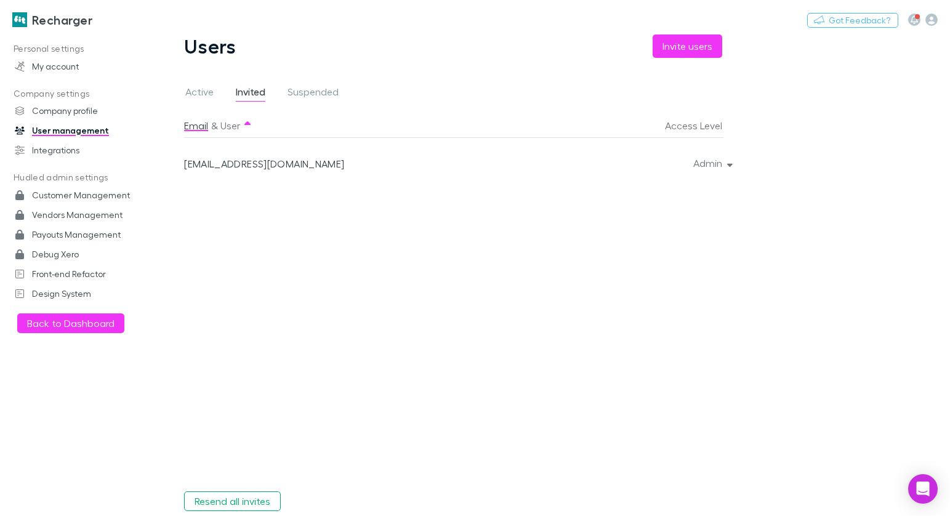  Describe the element at coordinates (77, 111) in the screenshot. I see `a: Company profile` at that location.